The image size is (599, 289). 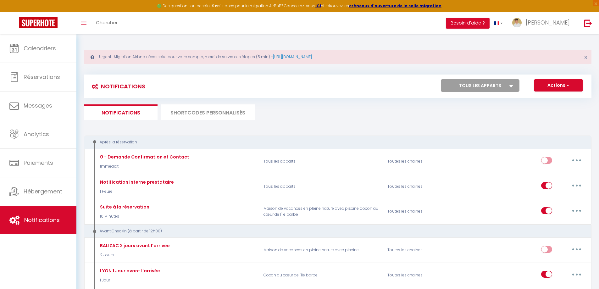 What do you see at coordinates (395, 6) in the screenshot?
I see `a: créneaux d'ouverture de la salle migration` at bounding box center [395, 6].